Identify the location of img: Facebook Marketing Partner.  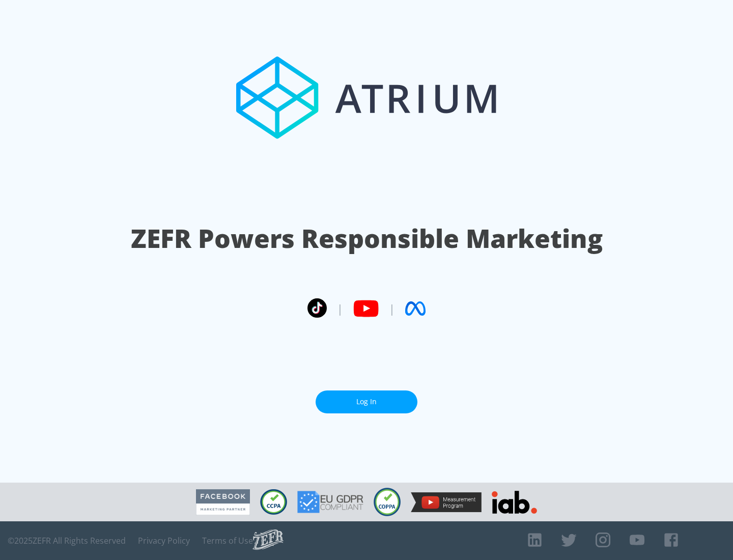
(223, 502).